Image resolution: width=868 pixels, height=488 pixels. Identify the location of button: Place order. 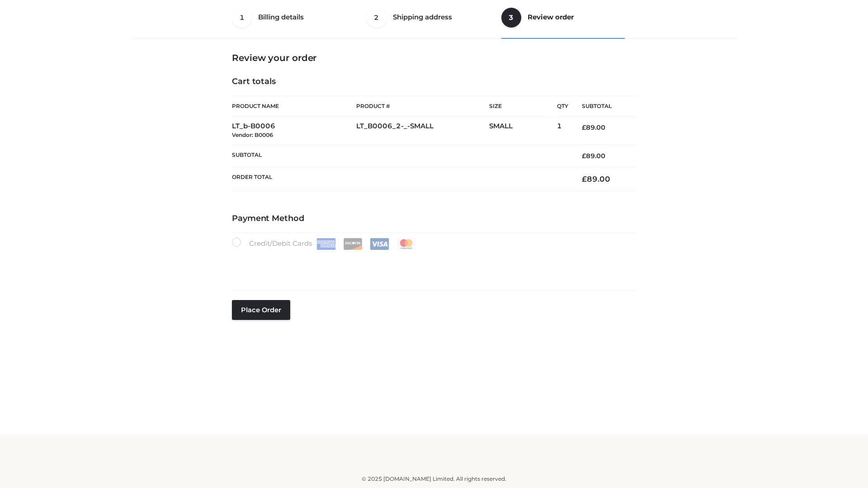
(261, 310).